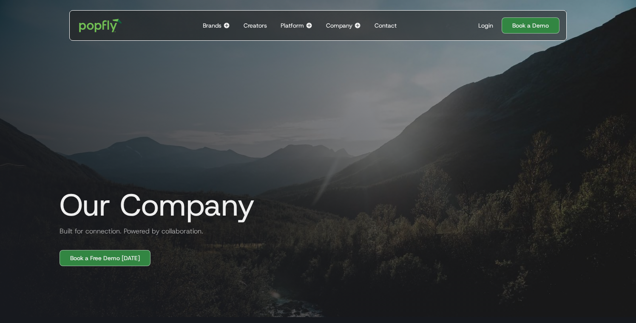  What do you see at coordinates (339, 25) in the screenshot?
I see `div: Company` at bounding box center [339, 25].